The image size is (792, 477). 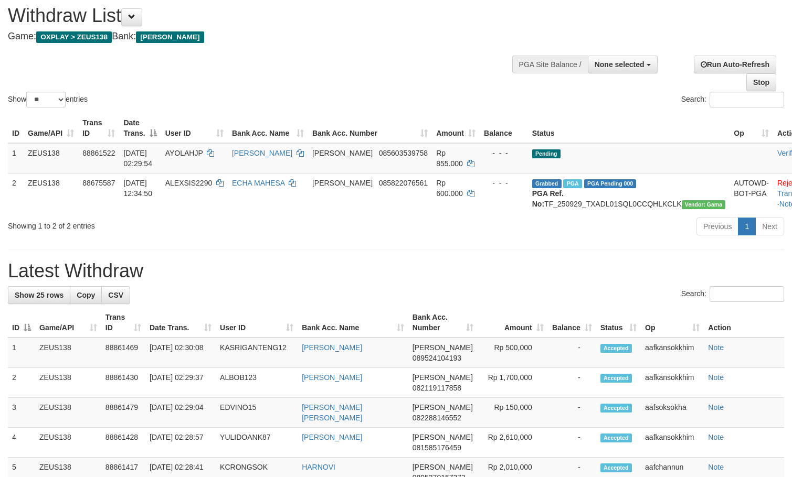 What do you see at coordinates (548, 199) in the screenshot?
I see `b: PGA Ref. No:` at bounding box center [548, 199].